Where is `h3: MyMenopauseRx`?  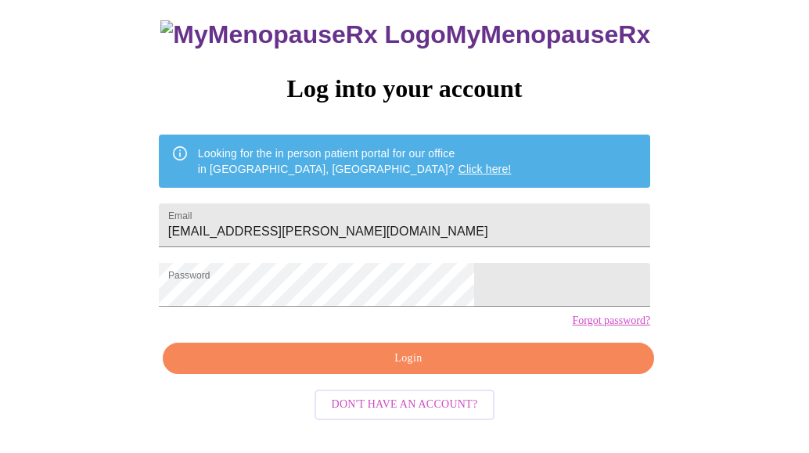 h3: MyMenopauseRx is located at coordinates (405, 34).